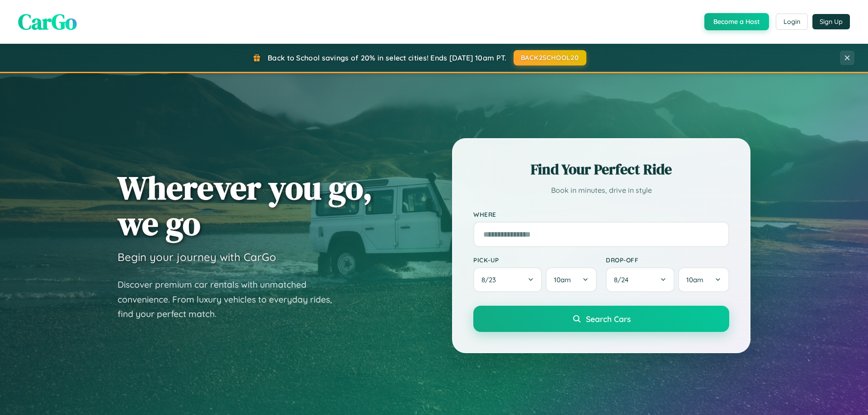  I want to click on button: Become a Host, so click(737, 21).